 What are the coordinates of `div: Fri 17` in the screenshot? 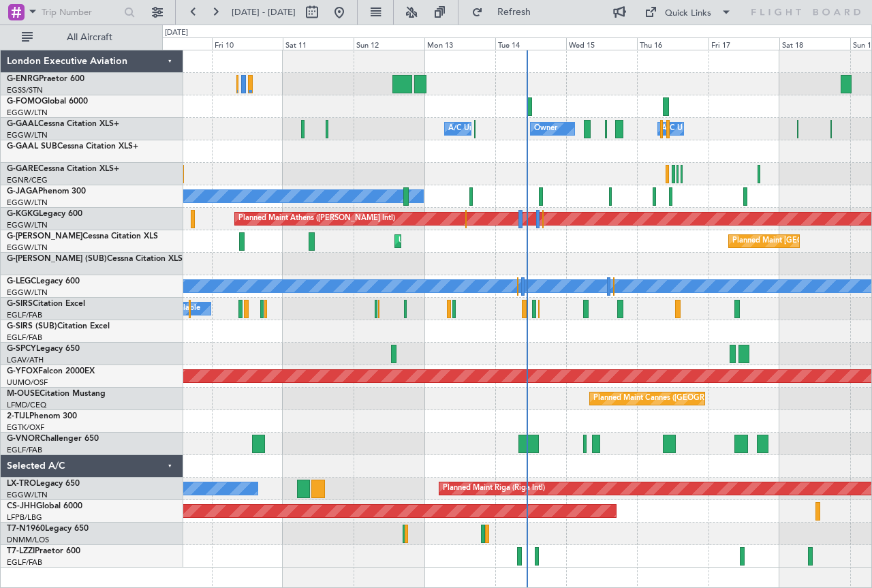 It's located at (744, 43).